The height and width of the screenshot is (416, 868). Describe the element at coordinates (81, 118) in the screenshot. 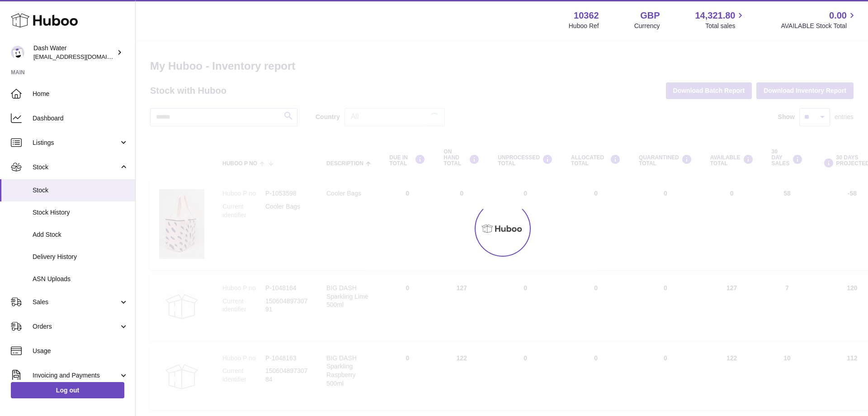

I see `span: Dashboard` at that location.